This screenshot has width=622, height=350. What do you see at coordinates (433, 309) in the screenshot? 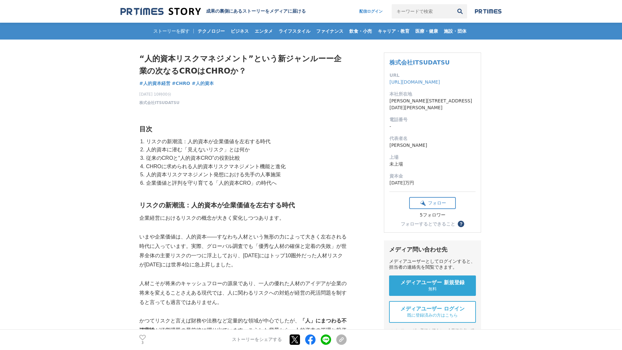
I see `span: メディアユーザー ログイン` at bounding box center [433, 309].